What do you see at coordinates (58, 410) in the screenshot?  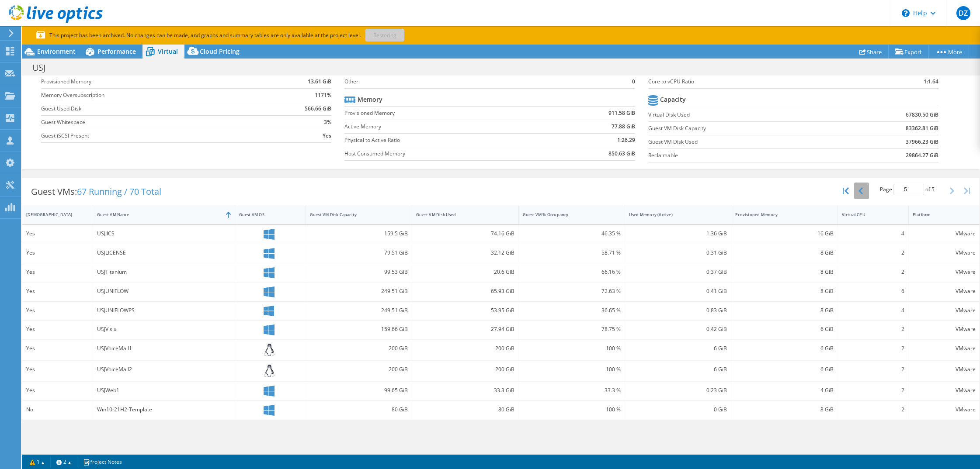 I see `div: No` at bounding box center [58, 410].